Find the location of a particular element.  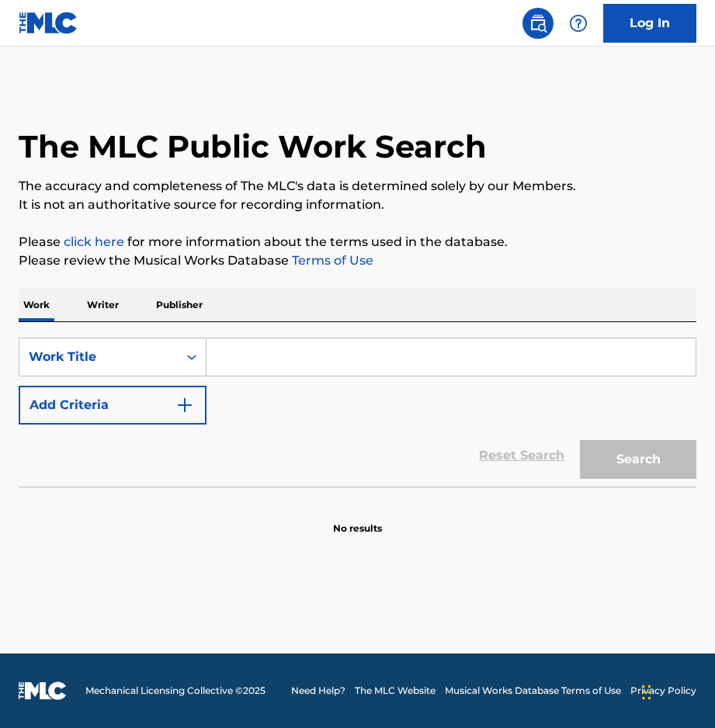

p: Please for more information about the terms used in the database. is located at coordinates (358, 242).